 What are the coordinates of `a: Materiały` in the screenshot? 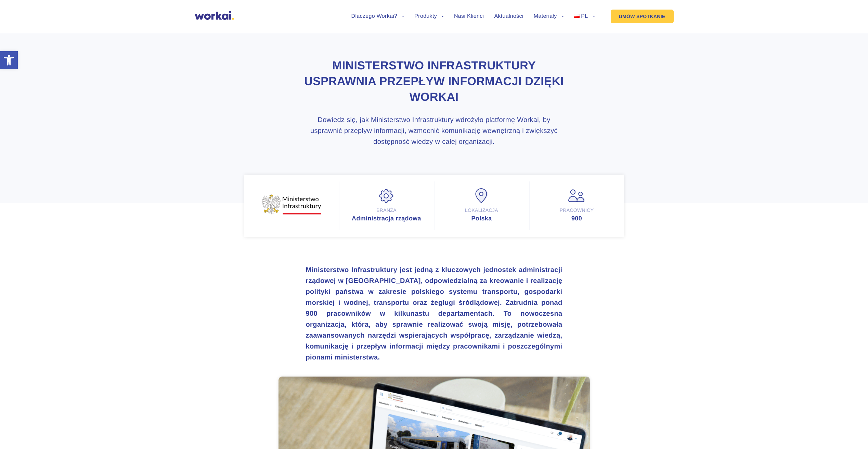 It's located at (549, 16).